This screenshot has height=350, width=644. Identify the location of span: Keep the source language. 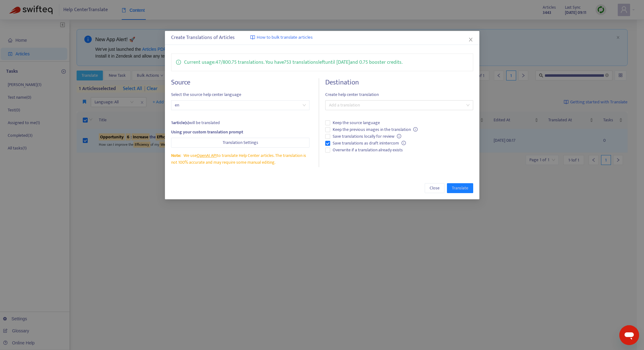
(356, 122).